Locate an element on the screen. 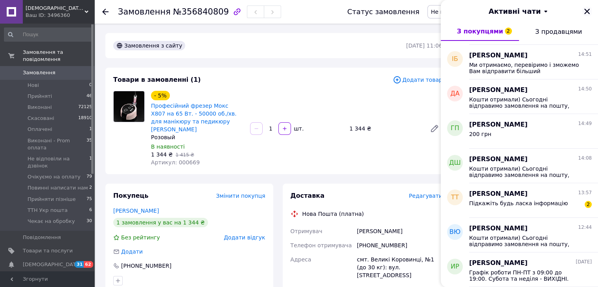 The width and height of the screenshot is (598, 287). span: 13:57 is located at coordinates (585, 193).